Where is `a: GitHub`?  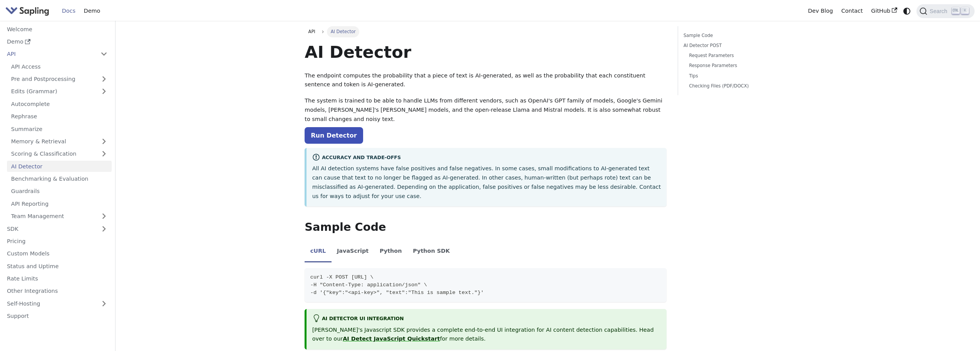
a: GitHub is located at coordinates (884, 11).